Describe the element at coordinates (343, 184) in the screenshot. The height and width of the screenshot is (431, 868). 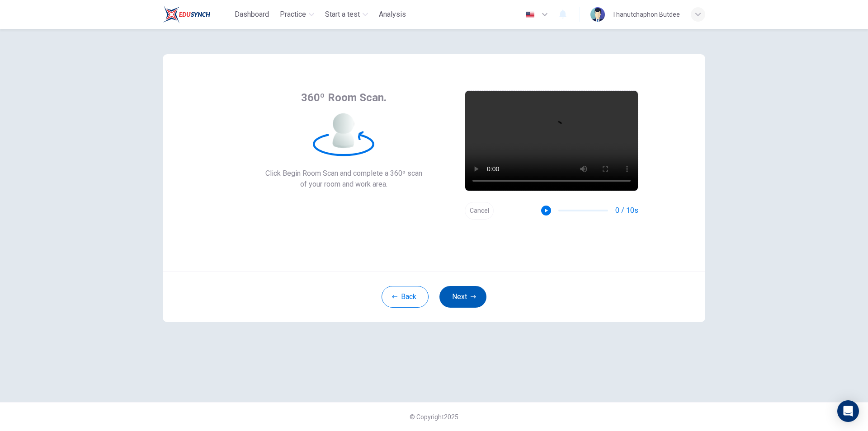
I see `span: of your room and work area.` at that location.